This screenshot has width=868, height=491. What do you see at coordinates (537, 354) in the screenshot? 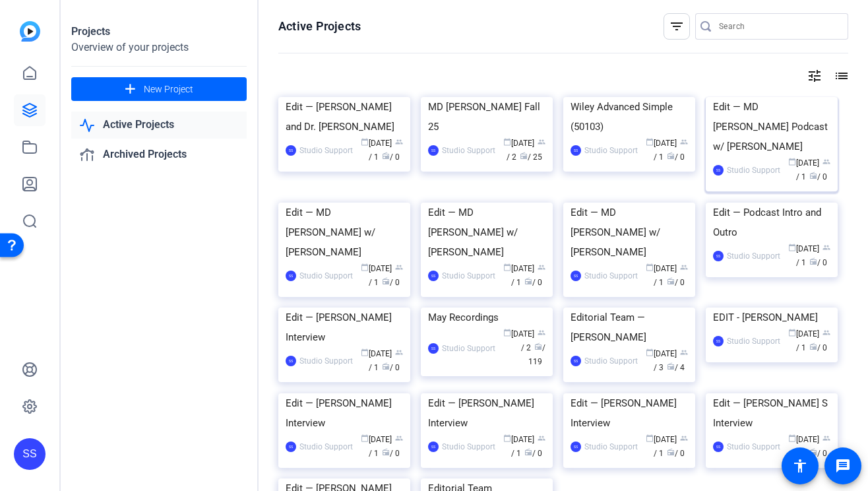
I see `span: / 119` at bounding box center [537, 354].